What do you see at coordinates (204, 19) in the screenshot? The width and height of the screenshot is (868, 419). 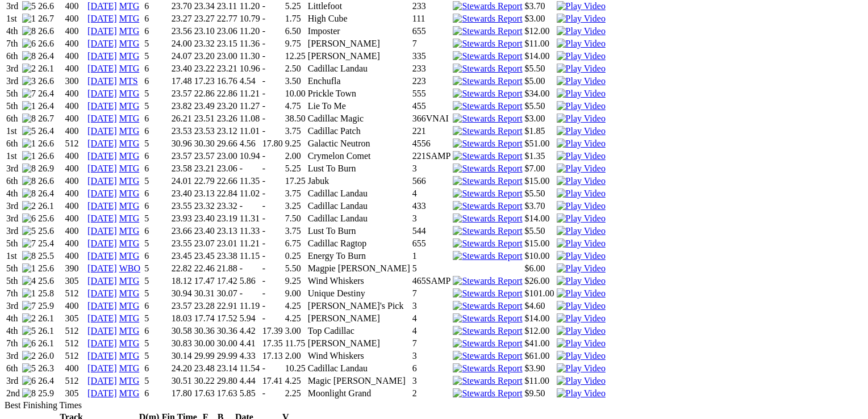 I see `td: 23.27` at bounding box center [204, 19].